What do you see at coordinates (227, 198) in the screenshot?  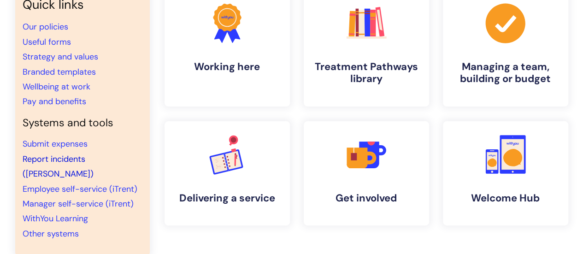 I see `h4: Delivering a service` at bounding box center [227, 198].